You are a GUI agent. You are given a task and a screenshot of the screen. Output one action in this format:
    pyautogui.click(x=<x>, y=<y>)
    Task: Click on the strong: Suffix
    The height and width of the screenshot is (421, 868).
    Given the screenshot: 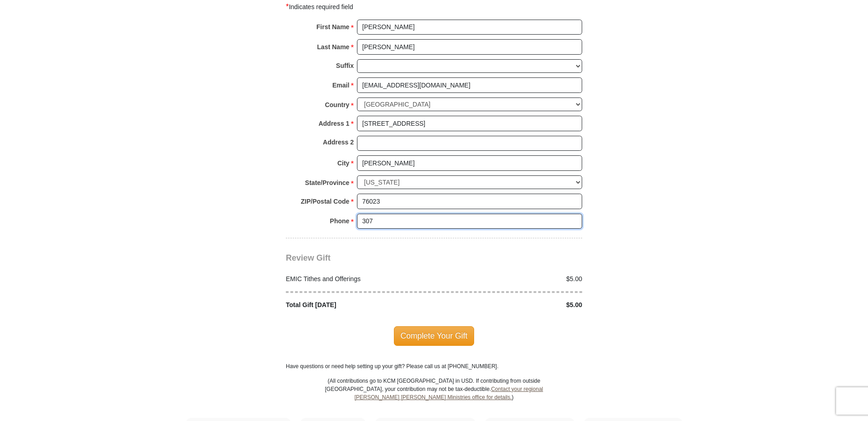 What is the action you would take?
    pyautogui.click(x=345, y=65)
    